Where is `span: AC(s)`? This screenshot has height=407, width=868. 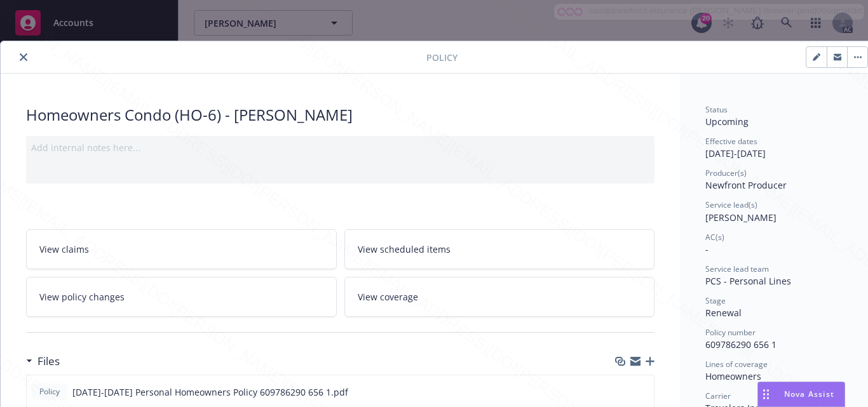
span: AC(s) is located at coordinates (715, 237).